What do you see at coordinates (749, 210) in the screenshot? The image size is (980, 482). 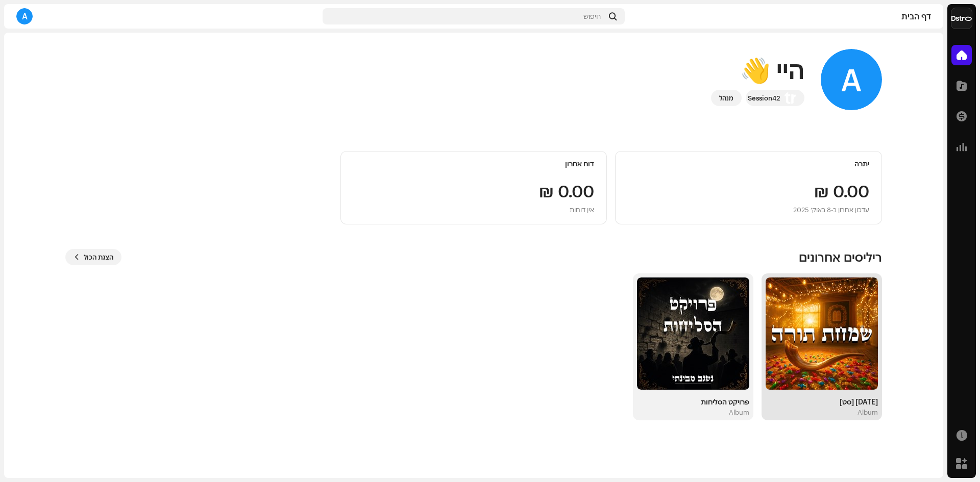 I see `div: עדכון אחרון ב-8 באוק׳ 2025` at bounding box center [749, 210].